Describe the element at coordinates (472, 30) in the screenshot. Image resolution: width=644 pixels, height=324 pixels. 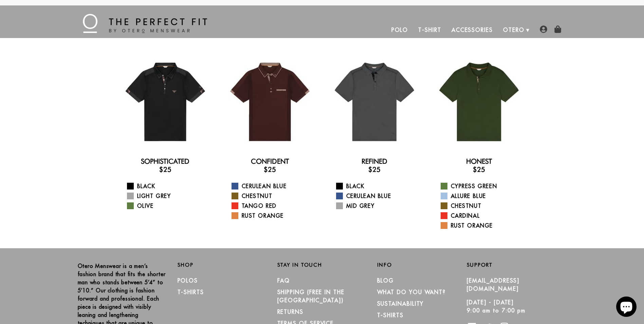
I see `a: Accessories` at that location.